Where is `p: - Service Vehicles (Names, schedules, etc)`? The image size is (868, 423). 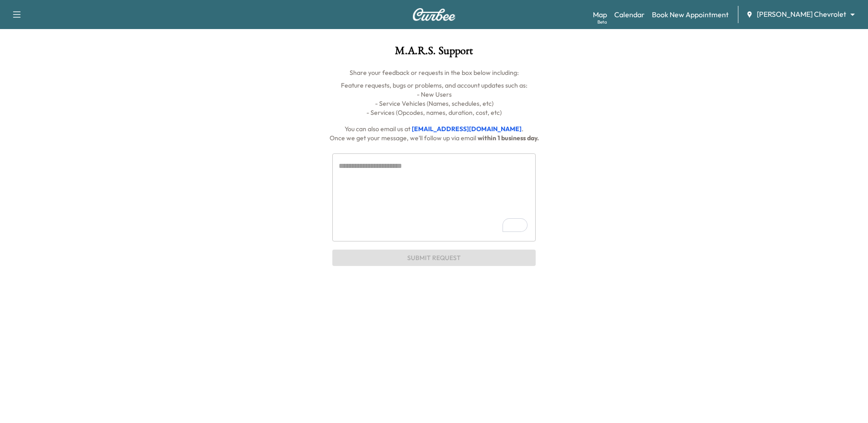
p: - Service Vehicles (Names, schedules, etc) is located at coordinates (434, 103).